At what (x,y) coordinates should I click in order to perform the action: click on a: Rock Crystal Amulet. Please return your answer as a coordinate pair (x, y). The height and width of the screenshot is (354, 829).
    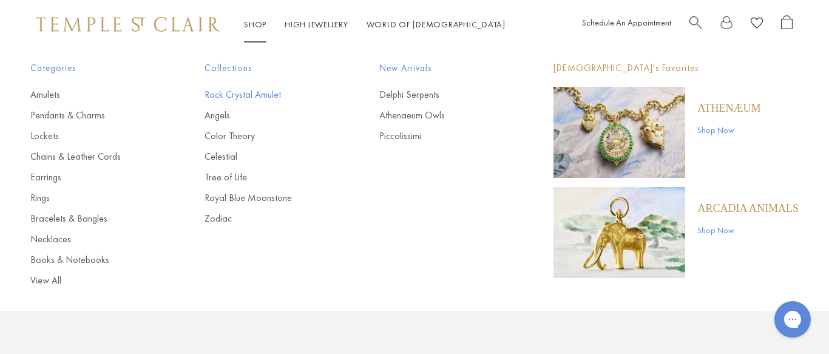
    Looking at the image, I should click on (267, 95).